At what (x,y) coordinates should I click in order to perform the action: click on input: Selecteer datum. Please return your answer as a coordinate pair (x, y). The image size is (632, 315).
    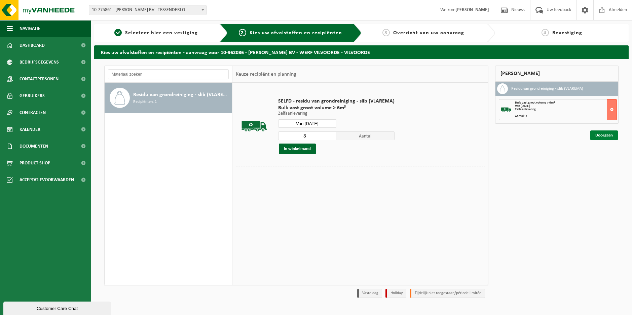
    Looking at the image, I should click on (307, 123).